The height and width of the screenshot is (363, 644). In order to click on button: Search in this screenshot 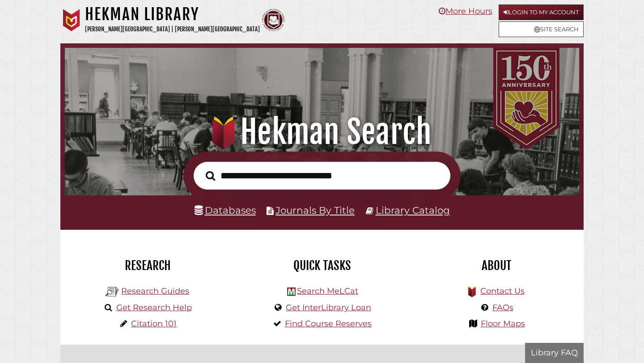, I will do `click(210, 175)`.